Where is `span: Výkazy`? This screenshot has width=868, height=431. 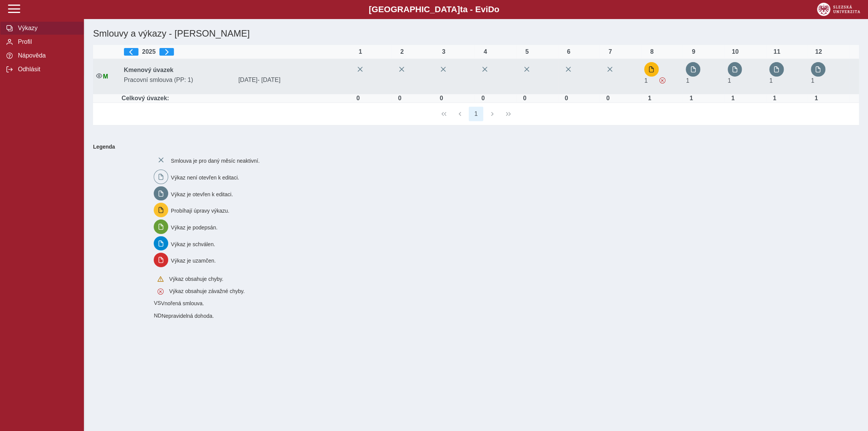 span: Výkazy is located at coordinates (47, 28).